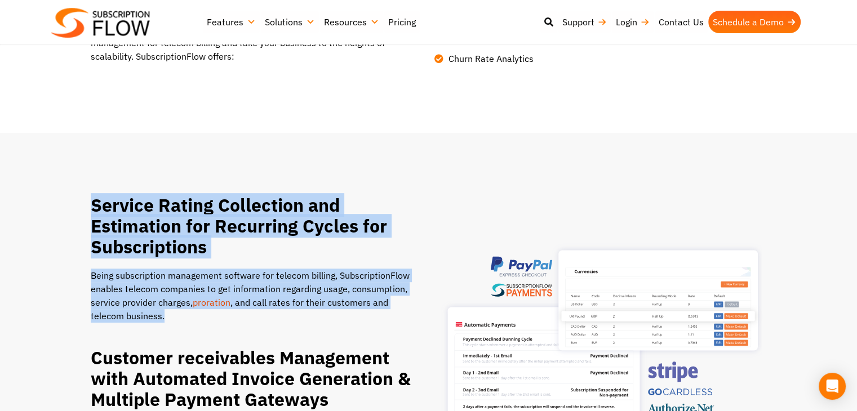  I want to click on a: proration, so click(211, 303).